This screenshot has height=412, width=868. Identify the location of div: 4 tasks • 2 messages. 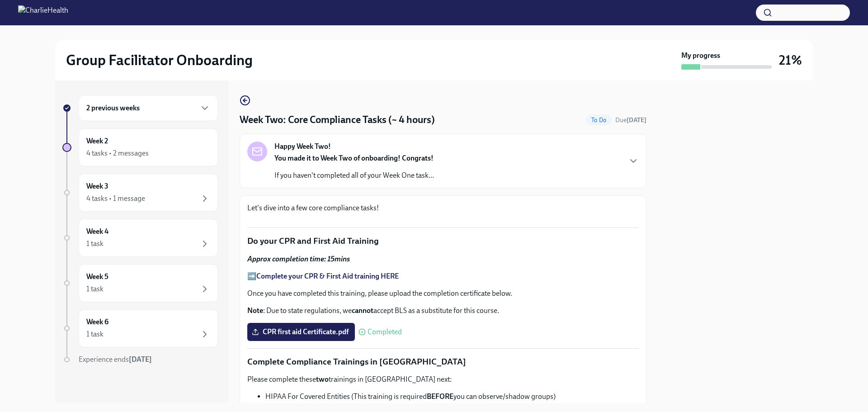
(118, 153).